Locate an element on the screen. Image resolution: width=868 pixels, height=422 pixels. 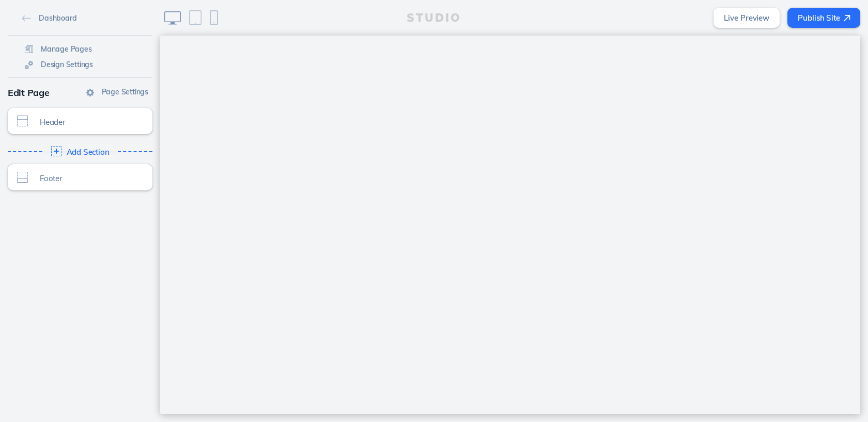
a: Live Preview is located at coordinates (747, 18).